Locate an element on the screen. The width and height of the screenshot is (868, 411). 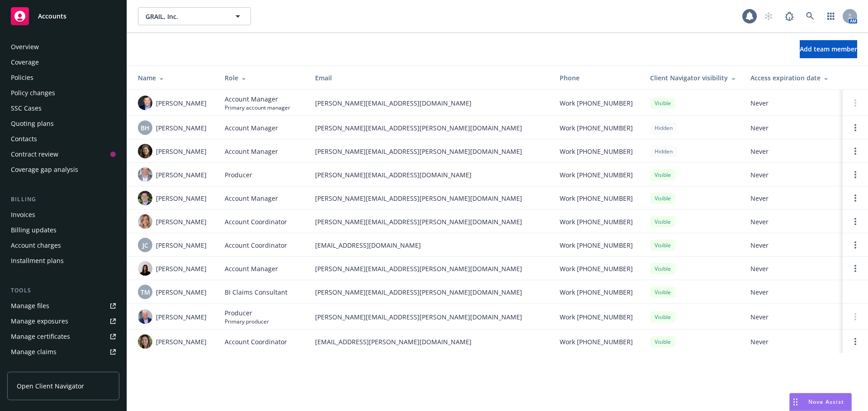
a: Contract review is located at coordinates (63, 154).